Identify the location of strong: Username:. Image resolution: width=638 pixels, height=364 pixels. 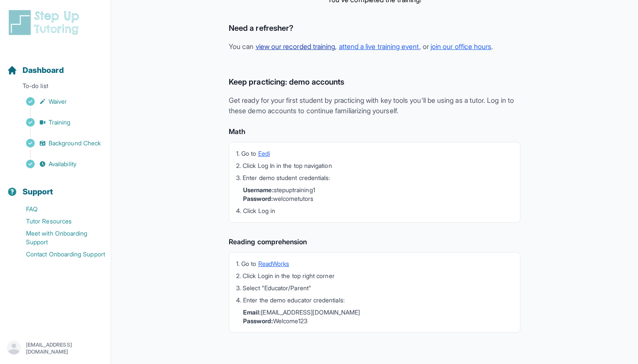
(258, 190).